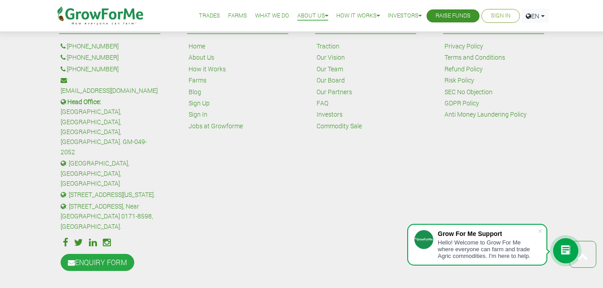 This screenshot has height=288, width=603. Describe the element at coordinates (459, 80) in the screenshot. I see `a: Risk Policy` at that location.